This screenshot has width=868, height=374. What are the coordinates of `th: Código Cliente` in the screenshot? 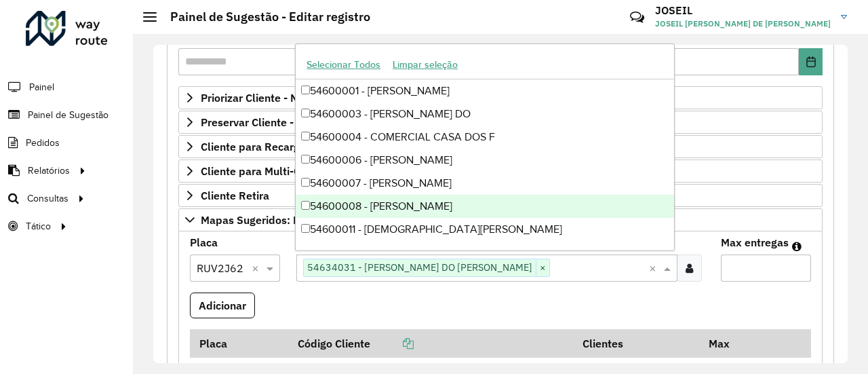 It's located at (430, 343).